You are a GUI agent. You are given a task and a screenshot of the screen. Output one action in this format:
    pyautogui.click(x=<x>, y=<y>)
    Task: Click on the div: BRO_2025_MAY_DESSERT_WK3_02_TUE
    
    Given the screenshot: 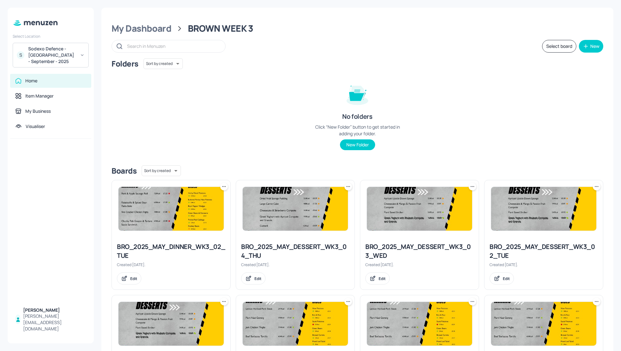 What is the action you would take?
    pyautogui.click(x=544, y=251)
    